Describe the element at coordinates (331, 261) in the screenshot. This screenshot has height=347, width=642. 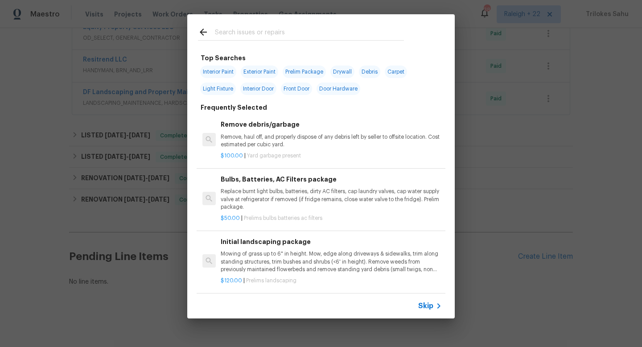
I see `p: Mowing of grass up to 6" in height. Mow, edge along driveways & sidewalks, trim along standing st...` at that location.